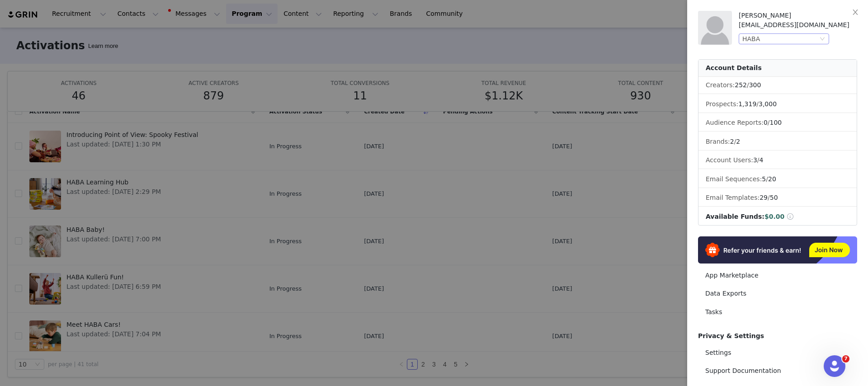 The width and height of the screenshot is (868, 386). I want to click on li: Email Templates:, so click(778, 198).